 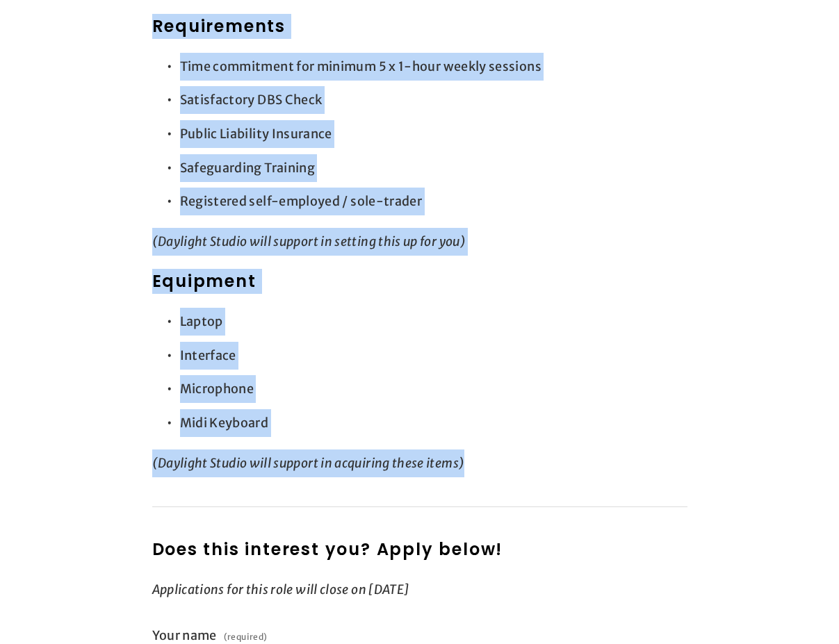 I want to click on p: Microphone, so click(x=434, y=389).